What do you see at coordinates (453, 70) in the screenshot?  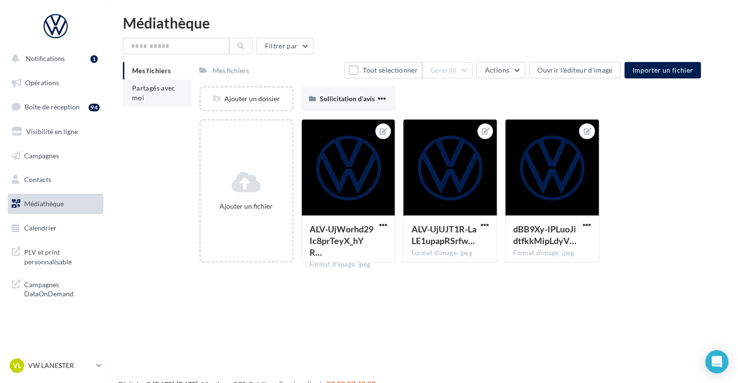 I see `span: (0)` at bounding box center [453, 70].